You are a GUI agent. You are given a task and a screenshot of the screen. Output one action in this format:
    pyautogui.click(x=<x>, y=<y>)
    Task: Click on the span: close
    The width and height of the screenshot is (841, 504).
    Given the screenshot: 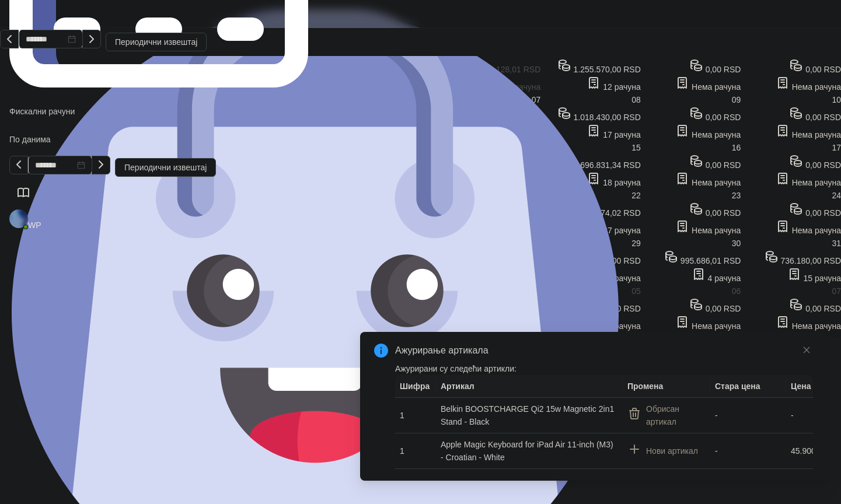 What is the action you would take?
    pyautogui.click(x=806, y=350)
    